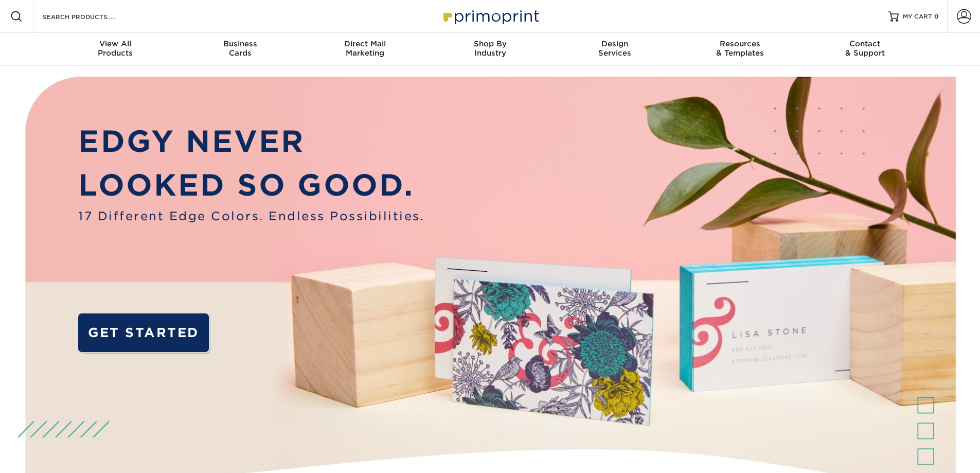  I want to click on span: 17 Different Edge Colors. Endless Possibilities., so click(251, 216).